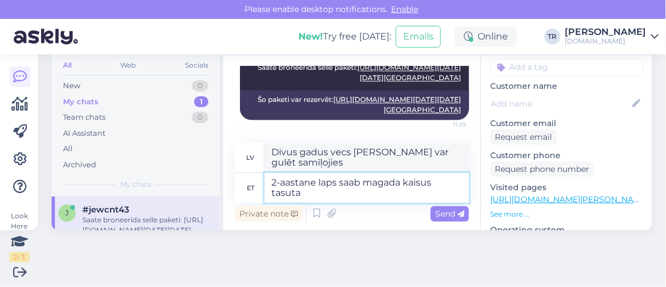 This screenshot has width=666, height=287. Describe the element at coordinates (84, 117) in the screenshot. I see `div: Team chats` at that location.